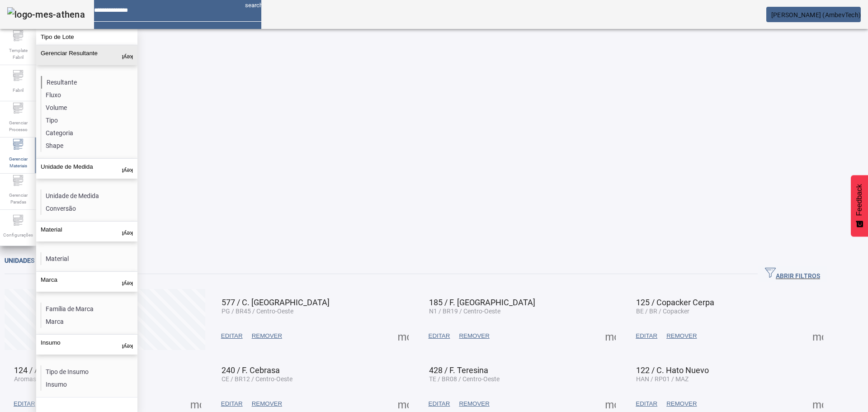  I want to click on span: 122 / C. Hato Nuevo, so click(672, 370).